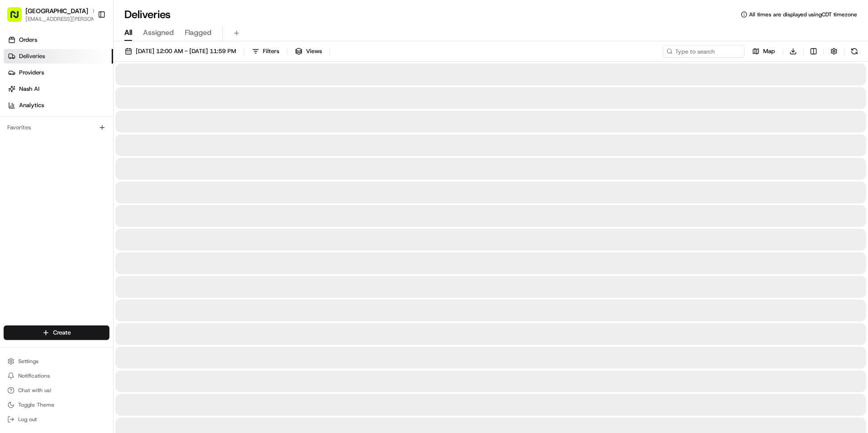 Image resolution: width=868 pixels, height=433 pixels. I want to click on a: Analytics, so click(58, 105).